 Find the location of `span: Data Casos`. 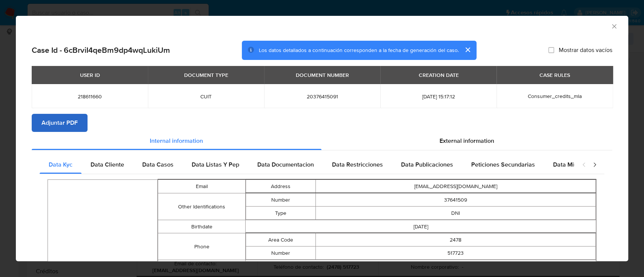

span: Data Casos is located at coordinates (158, 164).